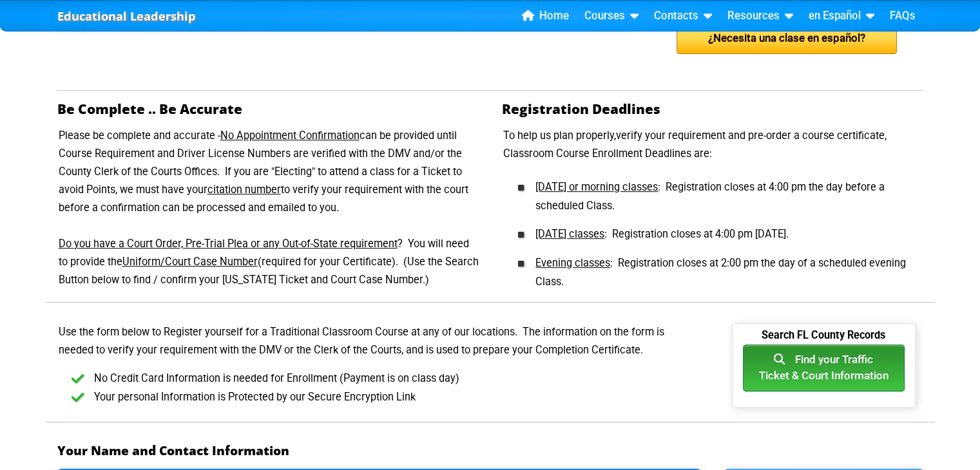 The image size is (980, 470). I want to click on p: To help us plan properly,verify your requirement and pre-order a course certificate, Classroom Co..., so click(712, 145).